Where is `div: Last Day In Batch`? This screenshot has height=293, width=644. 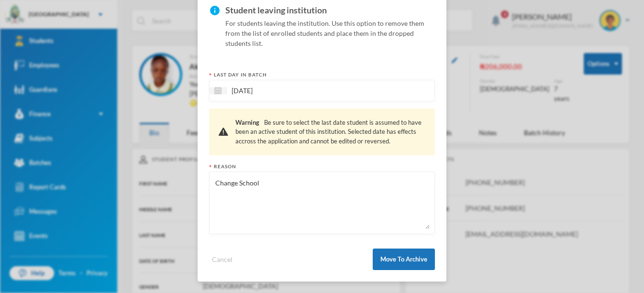 div: Last Day In Batch is located at coordinates (322, 75).